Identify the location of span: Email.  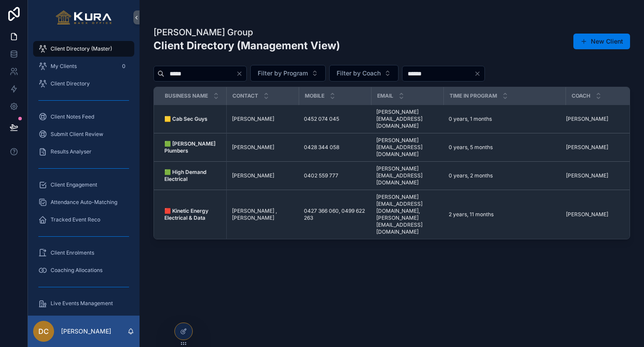
(385, 96).